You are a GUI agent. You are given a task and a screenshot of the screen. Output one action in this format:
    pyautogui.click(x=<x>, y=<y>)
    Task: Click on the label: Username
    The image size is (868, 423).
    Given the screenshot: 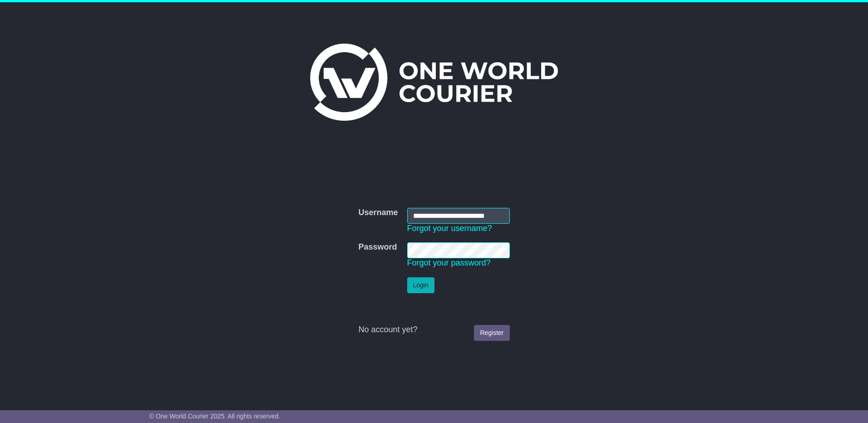 What is the action you would take?
    pyautogui.click(x=378, y=213)
    